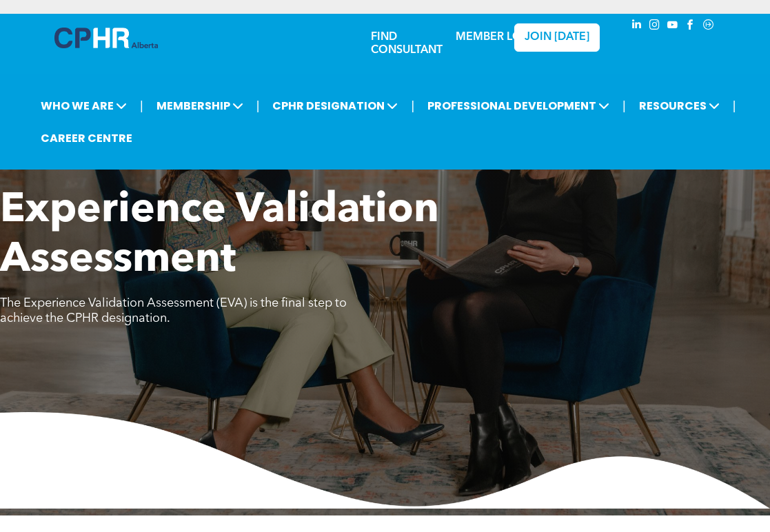 This screenshot has height=532, width=770. What do you see at coordinates (678, 105) in the screenshot?
I see `span: RESOURCES` at bounding box center [678, 105].